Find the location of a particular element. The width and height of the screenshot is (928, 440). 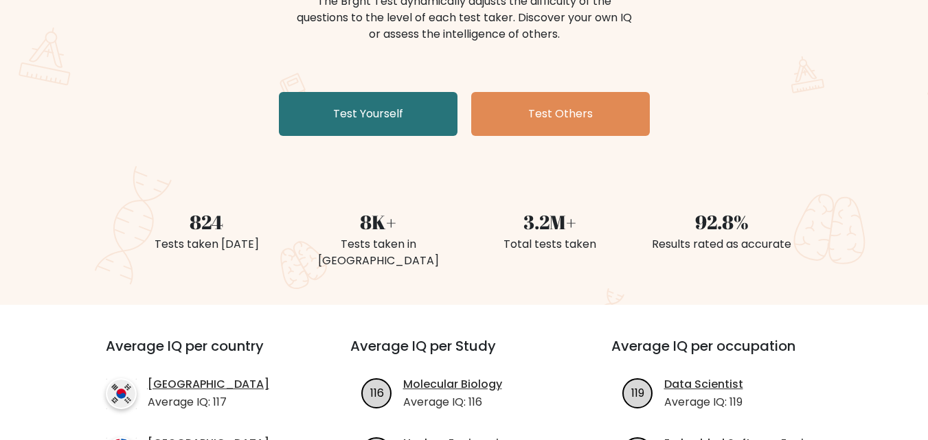

a: Molecular Biology is located at coordinates (453, 385).